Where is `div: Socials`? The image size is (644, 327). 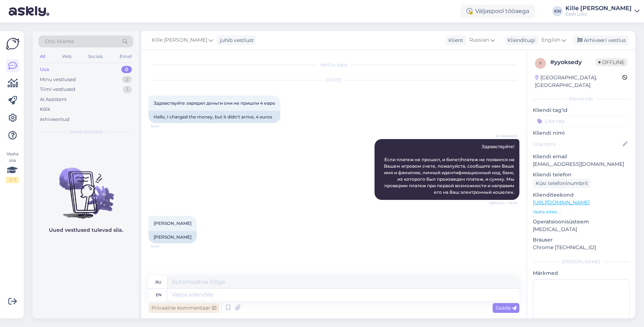 div: Socials is located at coordinates (96, 56).